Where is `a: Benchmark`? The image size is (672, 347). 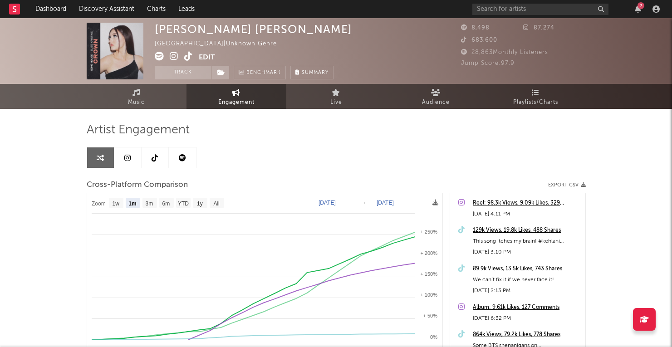
a: Benchmark is located at coordinates (260, 73).